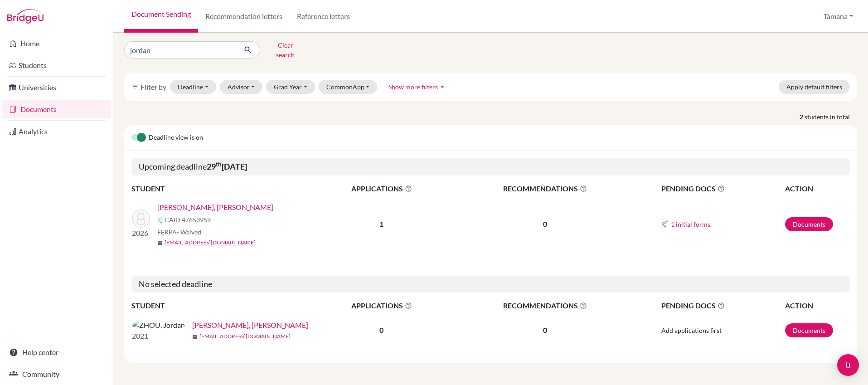 The width and height of the screenshot is (868, 385). What do you see at coordinates (56, 66) in the screenshot?
I see `a: Students` at bounding box center [56, 66].